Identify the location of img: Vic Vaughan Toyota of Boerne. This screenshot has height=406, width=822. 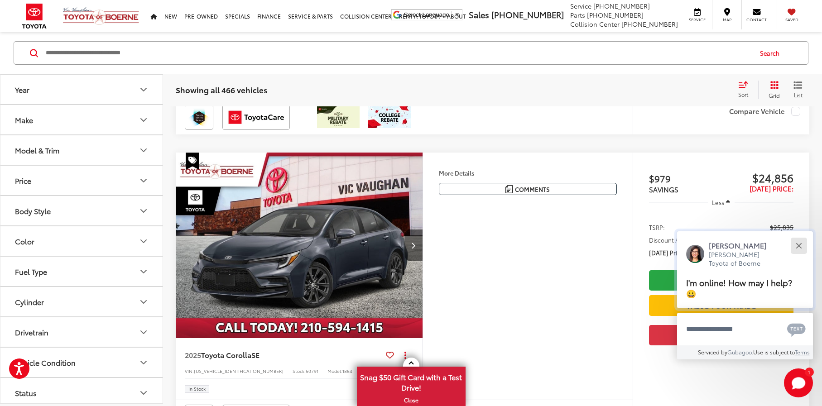
(101, 16).